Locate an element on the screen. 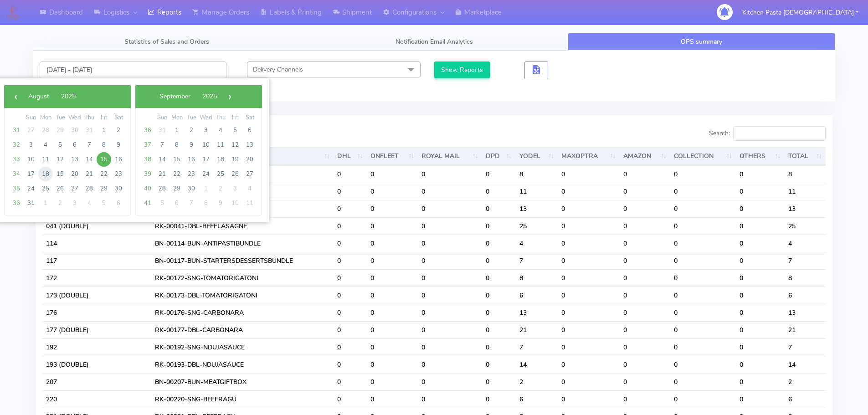 Image resolution: width=868 pixels, height=415 pixels. button: August is located at coordinates (39, 97).